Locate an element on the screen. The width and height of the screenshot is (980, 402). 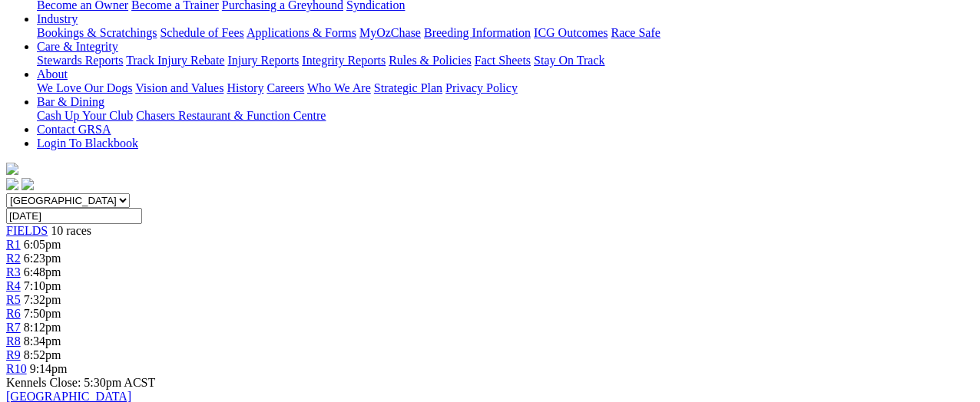
span: R2 is located at coordinates (13, 258).